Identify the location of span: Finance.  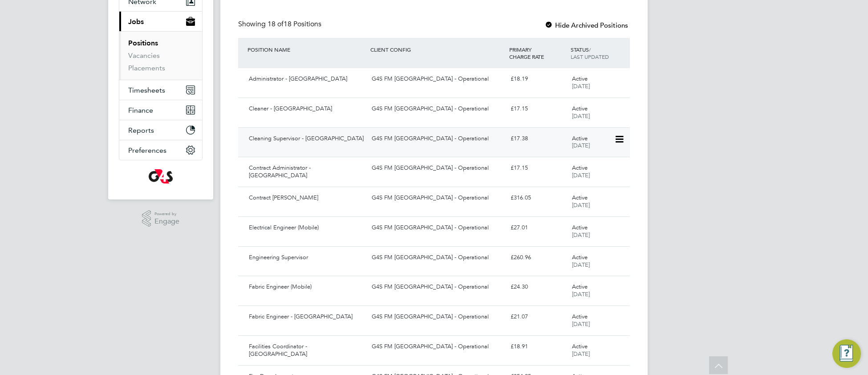
(141, 110).